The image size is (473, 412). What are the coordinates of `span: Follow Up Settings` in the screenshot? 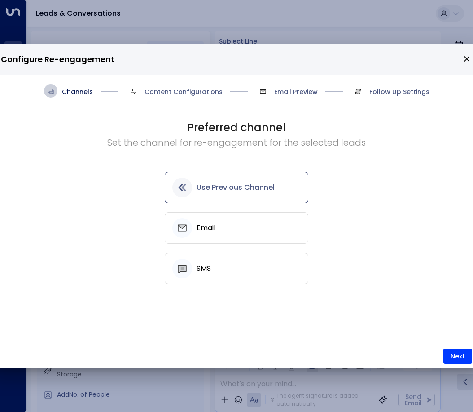 It's located at (400, 92).